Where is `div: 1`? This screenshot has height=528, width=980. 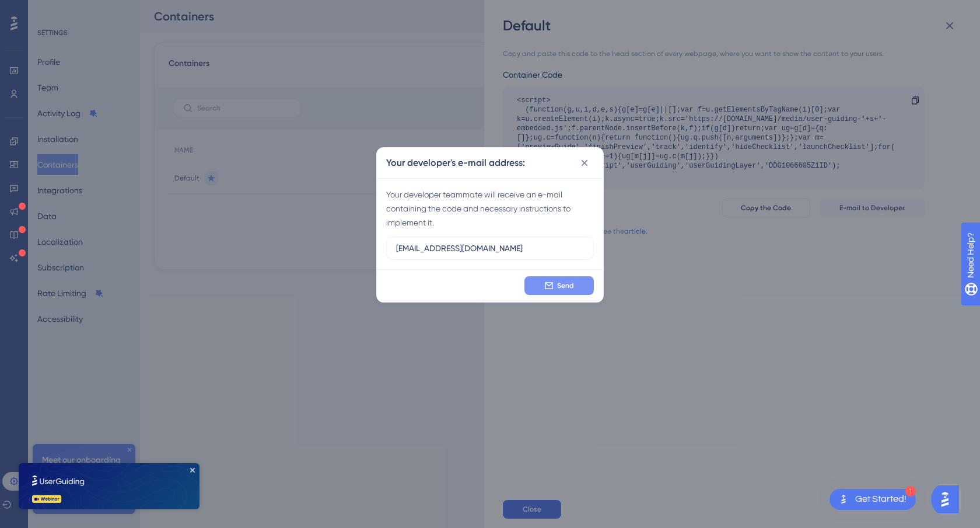 div: 1 is located at coordinates (910, 491).